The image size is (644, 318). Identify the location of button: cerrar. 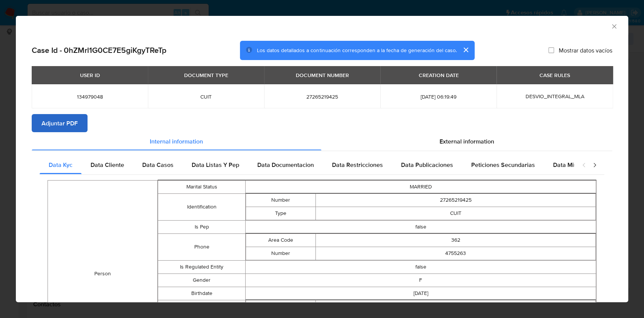
(465, 50).